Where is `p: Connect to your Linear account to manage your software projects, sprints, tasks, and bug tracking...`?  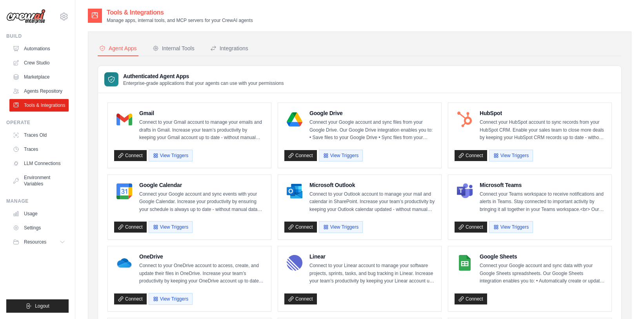 p: Connect to your Linear account to manage your software projects, sprints, tasks, and bug tracking... is located at coordinates (372, 273).